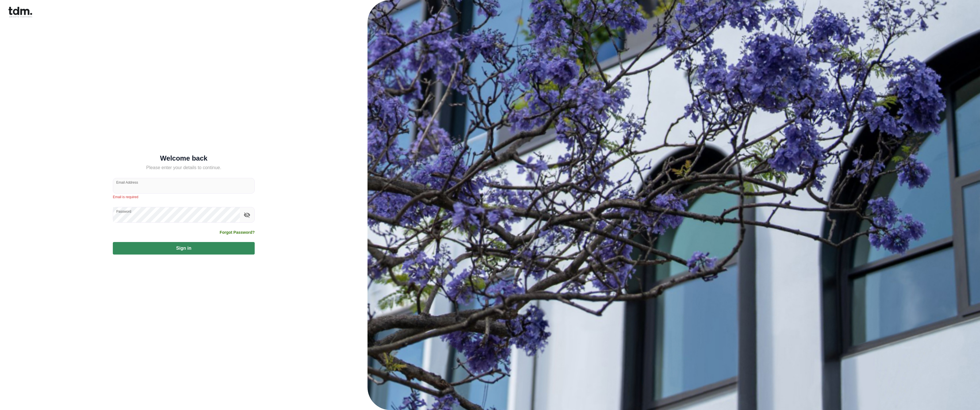  I want to click on h5: Welcome back, so click(184, 159).